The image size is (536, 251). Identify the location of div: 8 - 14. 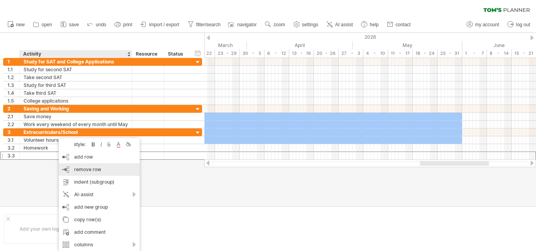
(499, 53).